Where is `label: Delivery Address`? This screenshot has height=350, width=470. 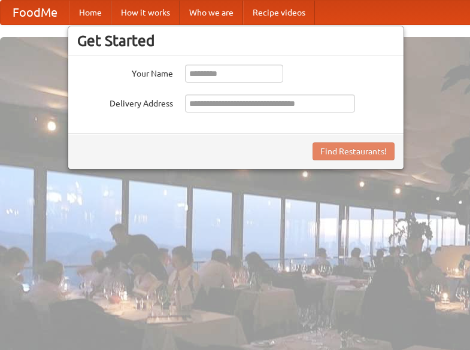
label: Delivery Address is located at coordinates (125, 102).